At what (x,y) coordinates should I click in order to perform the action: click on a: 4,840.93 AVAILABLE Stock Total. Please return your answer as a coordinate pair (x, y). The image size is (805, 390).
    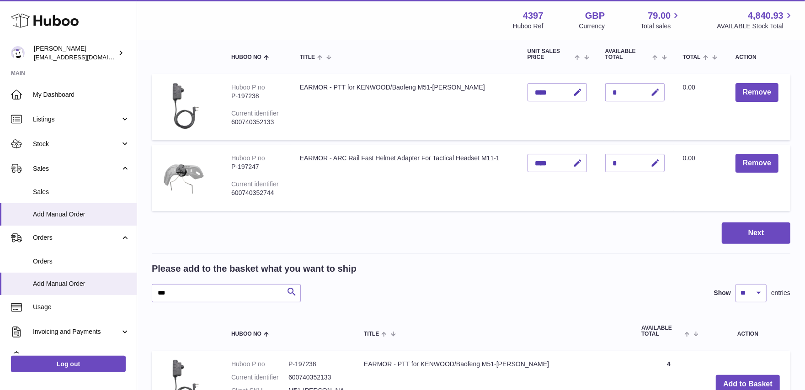
    Looking at the image, I should click on (755, 20).